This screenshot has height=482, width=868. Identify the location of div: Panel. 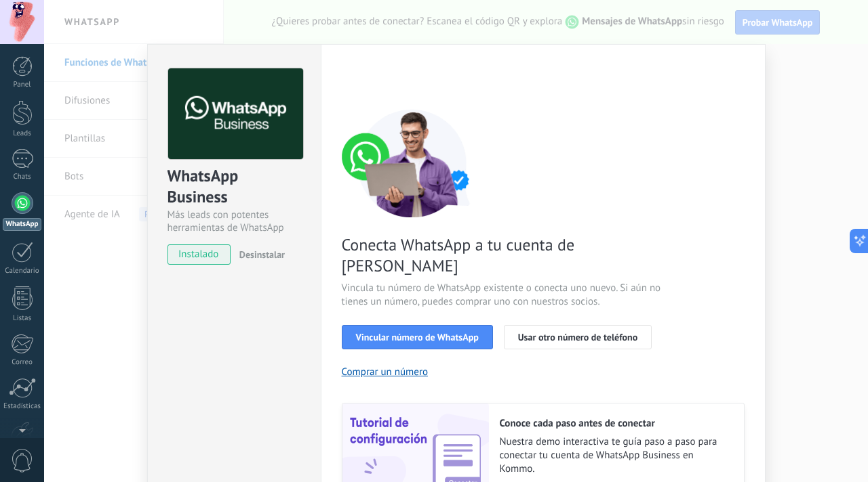
(22, 85).